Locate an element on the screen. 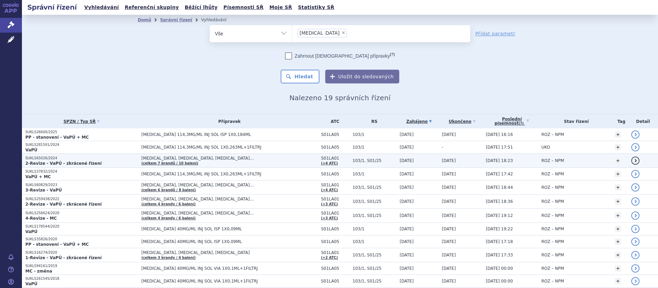 Image resolution: width=658 pixels, height=288 pixels. a: Poslednípísemnost(?) is located at coordinates (512, 121).